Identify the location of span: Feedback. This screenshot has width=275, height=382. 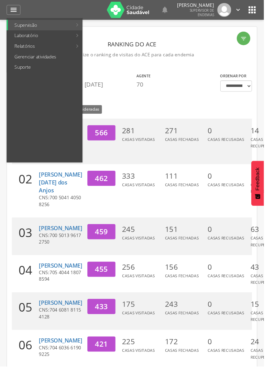
(268, 186).